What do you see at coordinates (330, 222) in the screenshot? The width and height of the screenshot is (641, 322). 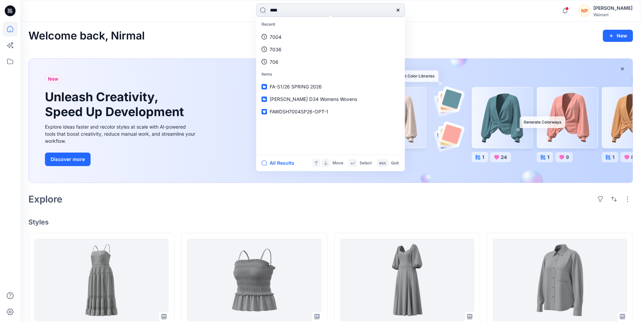 I see `h4: Styles` at bounding box center [330, 222].